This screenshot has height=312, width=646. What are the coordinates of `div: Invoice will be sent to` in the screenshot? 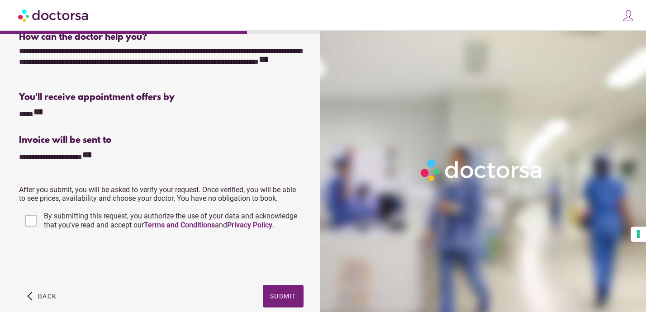 It's located at (161, 140).